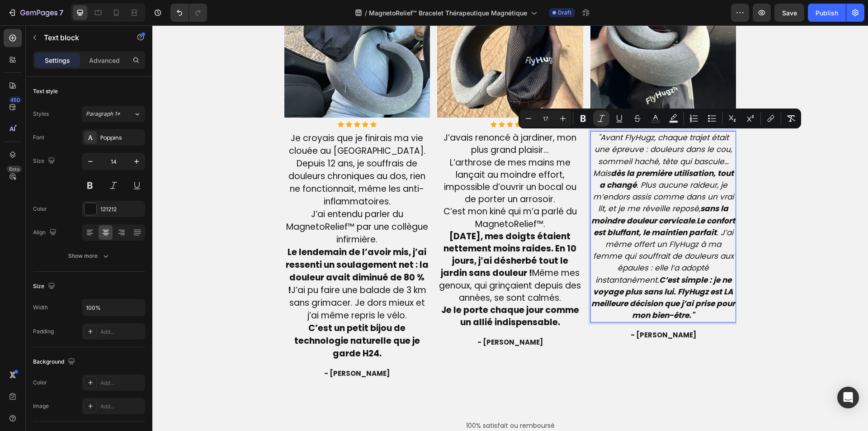 The image size is (868, 431). Describe the element at coordinates (43, 332) in the screenshot. I see `div: Padding` at that location.